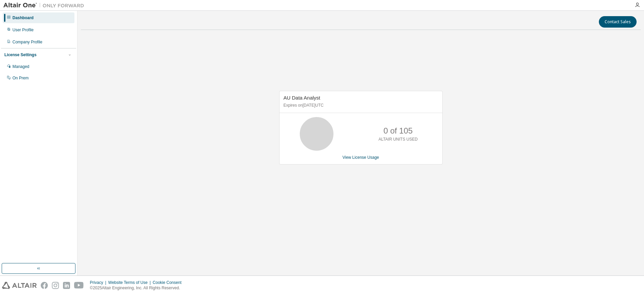 The height and width of the screenshot is (295, 644). What do you see at coordinates (302, 98) in the screenshot?
I see `span: AU Data Analyst` at bounding box center [302, 98].